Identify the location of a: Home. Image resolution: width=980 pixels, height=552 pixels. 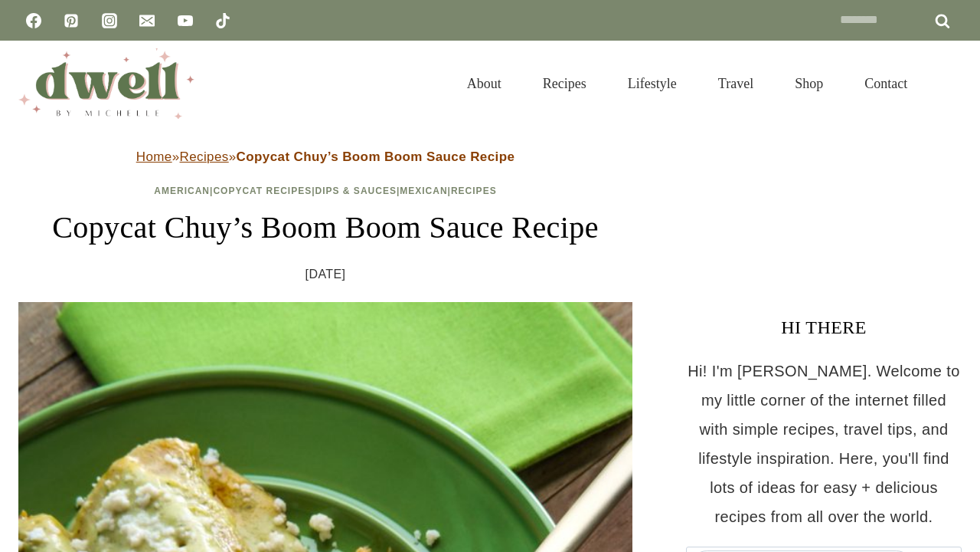
(154, 157).